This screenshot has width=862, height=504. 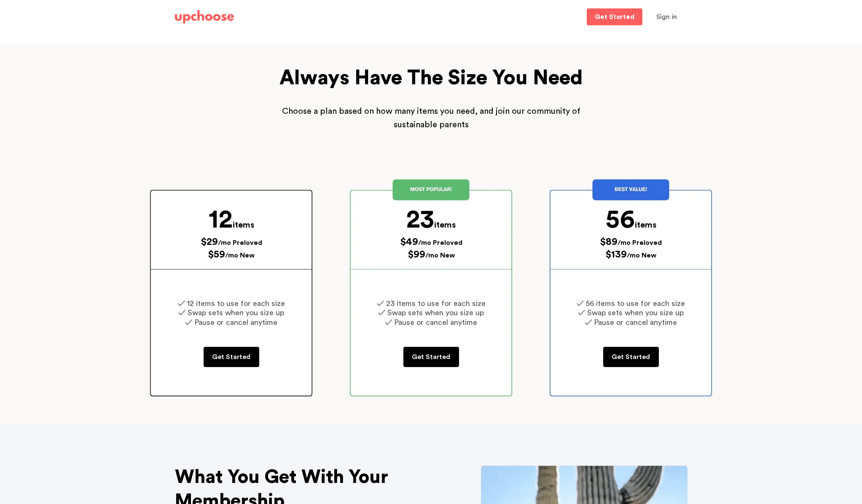 What do you see at coordinates (205, 17) in the screenshot?
I see `a: UpChoose` at bounding box center [205, 17].